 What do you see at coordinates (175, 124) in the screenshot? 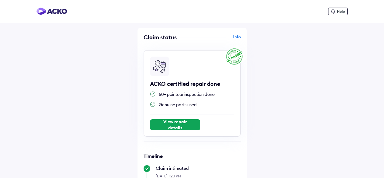
I see `div: View repair details` at bounding box center [175, 124].